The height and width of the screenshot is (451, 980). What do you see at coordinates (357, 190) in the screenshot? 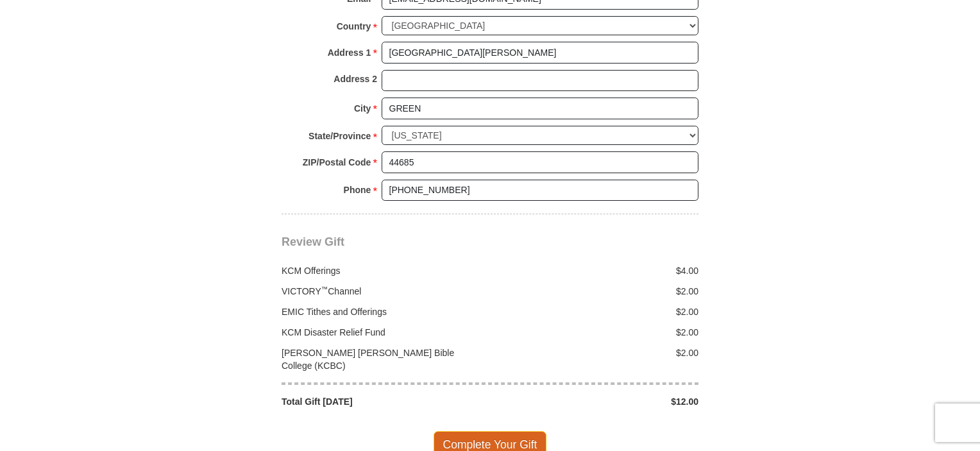
I see `strong: Phone` at bounding box center [357, 190].